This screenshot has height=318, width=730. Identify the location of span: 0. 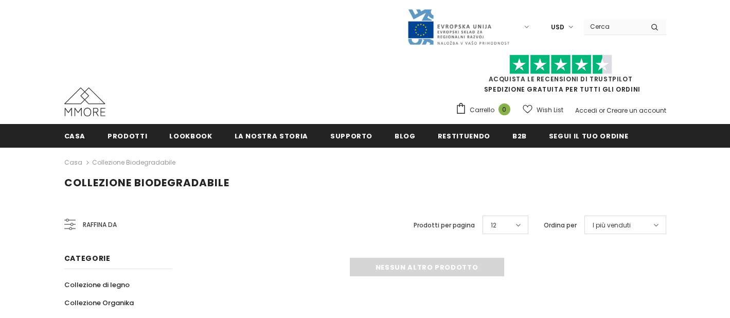
(504, 109).